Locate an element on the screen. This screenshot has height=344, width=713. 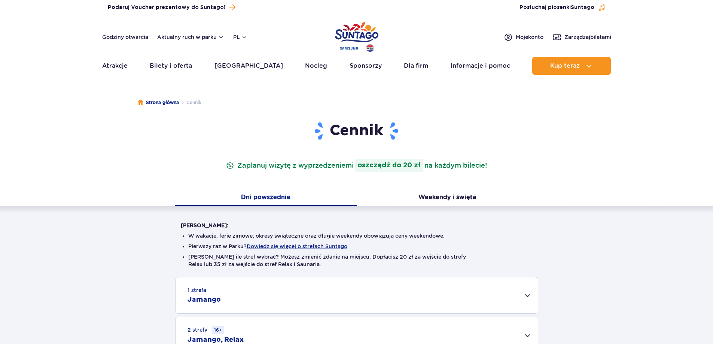
span: Moje konto is located at coordinates (530, 37).